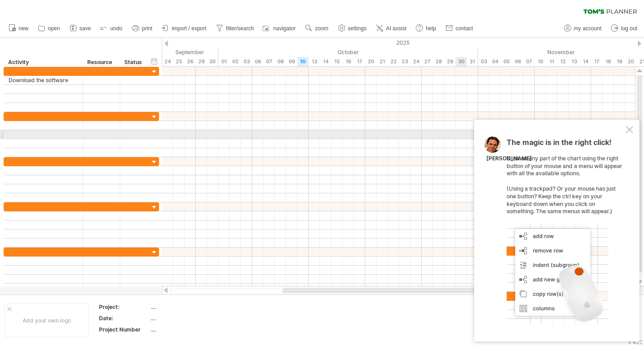  I want to click on a: open, so click(49, 29).